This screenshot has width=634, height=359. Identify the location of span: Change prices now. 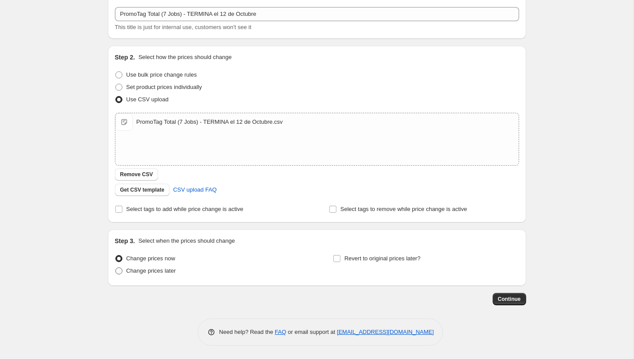
(151, 258).